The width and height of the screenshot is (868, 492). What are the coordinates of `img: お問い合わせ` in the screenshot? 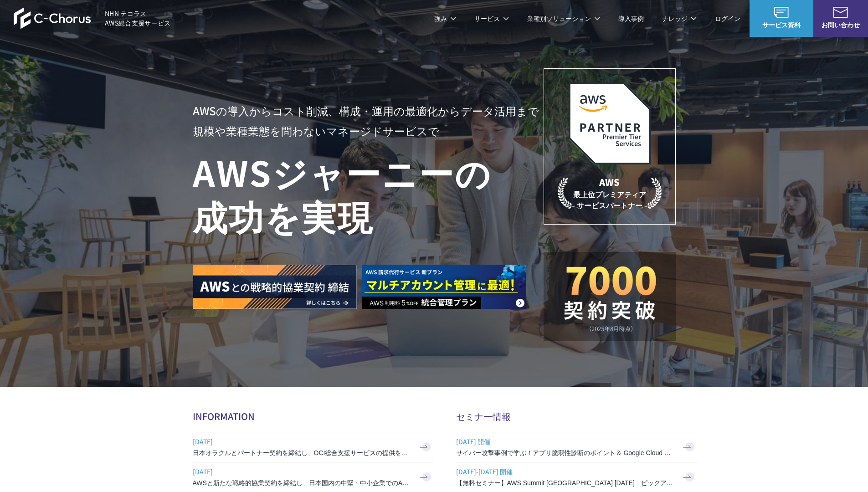 It's located at (841, 13).